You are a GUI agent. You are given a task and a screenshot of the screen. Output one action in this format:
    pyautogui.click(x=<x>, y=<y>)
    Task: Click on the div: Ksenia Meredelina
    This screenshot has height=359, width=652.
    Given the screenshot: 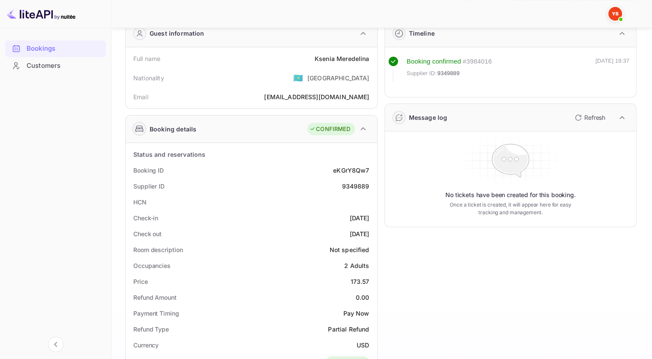 What is the action you would take?
    pyautogui.click(x=342, y=58)
    